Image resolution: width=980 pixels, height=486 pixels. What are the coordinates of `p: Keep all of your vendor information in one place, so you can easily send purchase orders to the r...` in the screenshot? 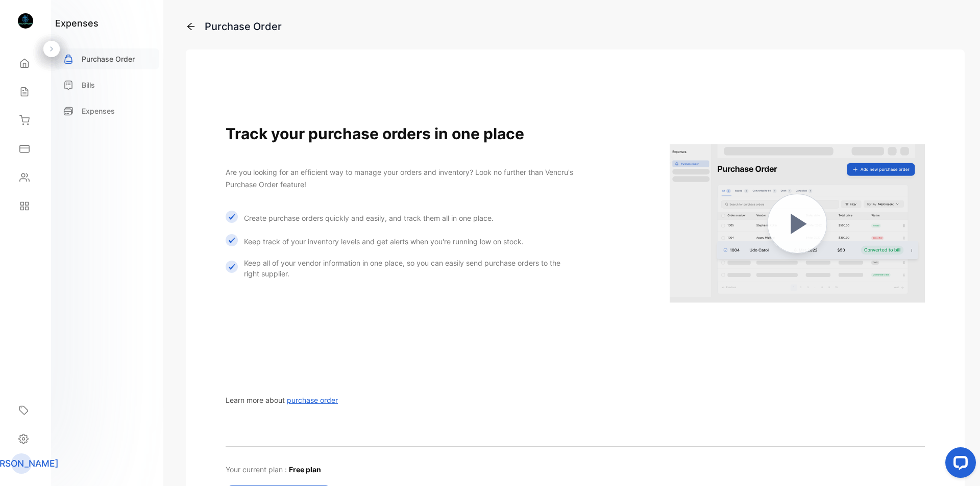 It's located at (409, 268).